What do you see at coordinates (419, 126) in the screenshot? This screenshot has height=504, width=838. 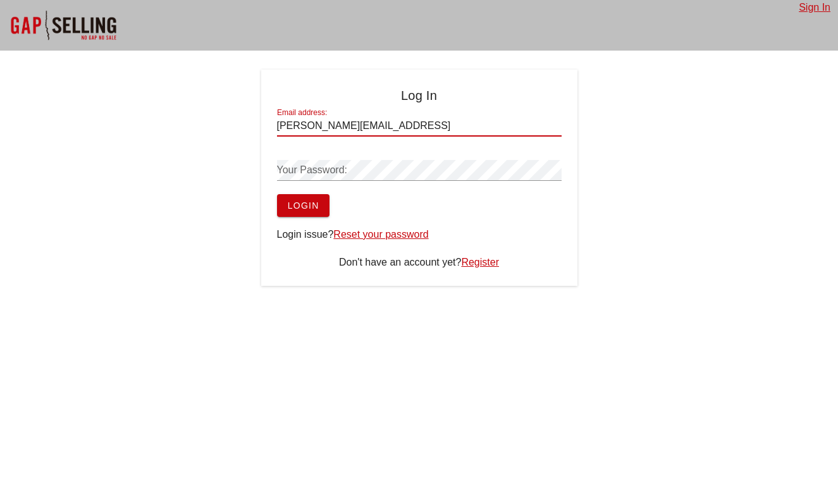 I see `input: Enter email` at bounding box center [419, 126].